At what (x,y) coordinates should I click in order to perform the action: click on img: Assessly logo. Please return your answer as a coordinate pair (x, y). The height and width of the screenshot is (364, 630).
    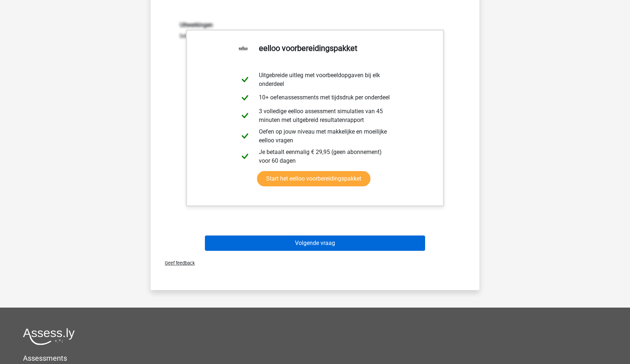
    Looking at the image, I should click on (49, 336).